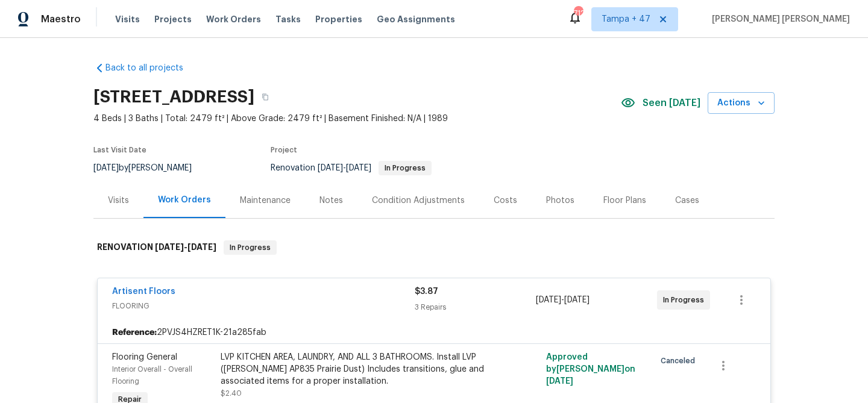 This screenshot has height=403, width=868. I want to click on div: Maintenance, so click(266, 201).